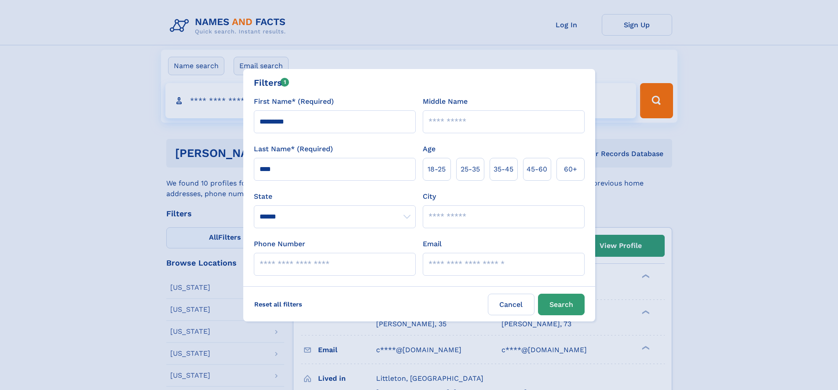 The width and height of the screenshot is (838, 390). Describe the element at coordinates (335, 197) in the screenshot. I see `label: State` at that location.